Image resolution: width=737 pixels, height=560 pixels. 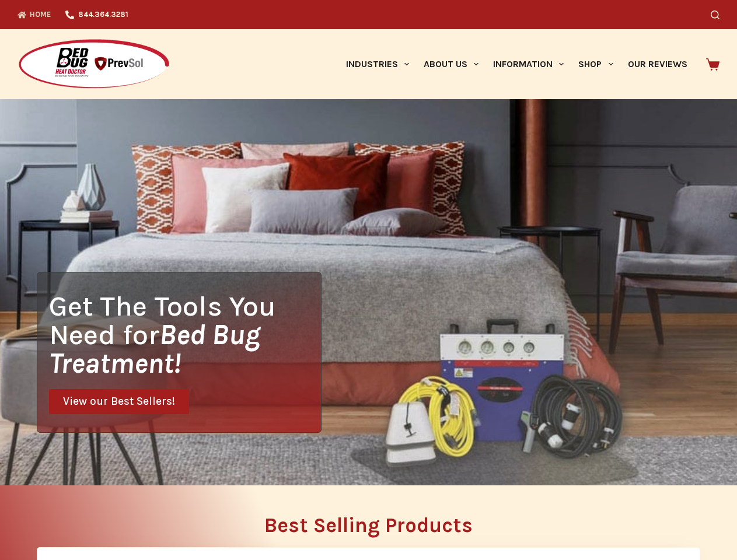 I want to click on a: About Us, so click(x=451, y=64).